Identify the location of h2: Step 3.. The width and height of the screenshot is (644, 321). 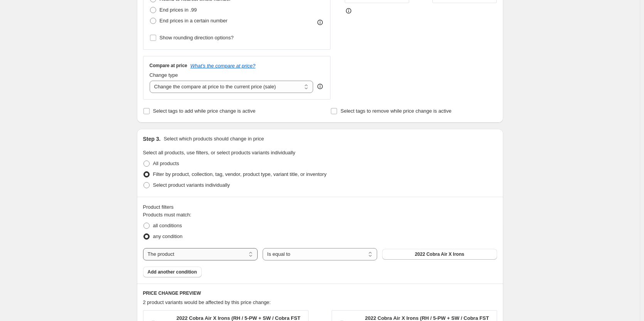
(152, 139).